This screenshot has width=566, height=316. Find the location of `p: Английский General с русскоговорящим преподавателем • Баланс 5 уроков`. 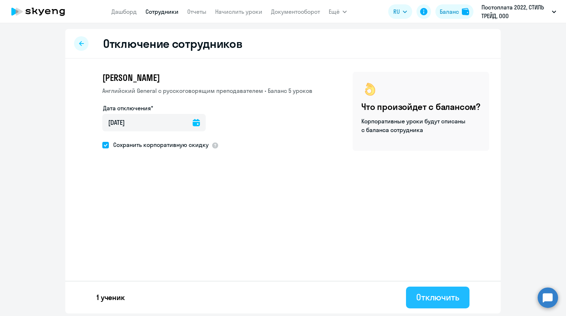

p: Английский General с русскоговорящим преподавателем • Баланс 5 уроков is located at coordinates (207, 91).